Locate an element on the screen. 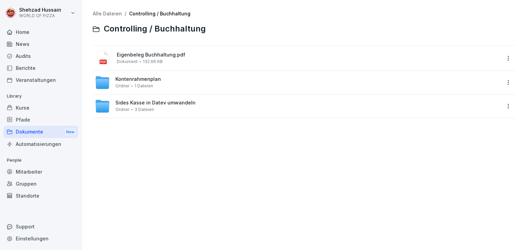 The width and height of the screenshot is (526, 250). a: Kurse is located at coordinates (41, 107).